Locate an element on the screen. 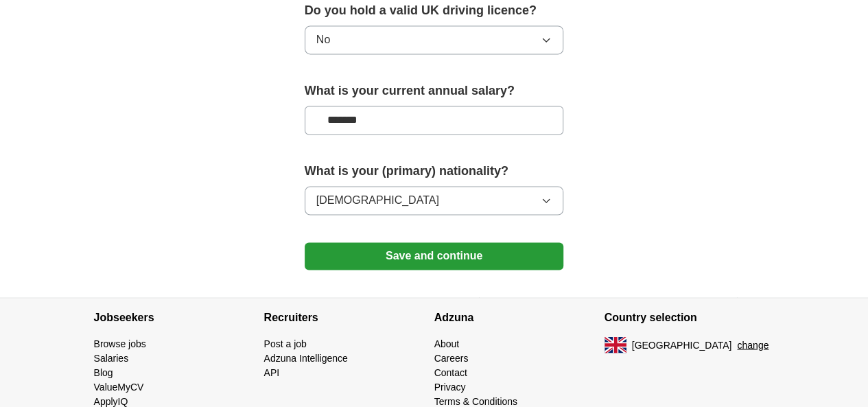 The height and width of the screenshot is (407, 868). a: About is located at coordinates (447, 343).